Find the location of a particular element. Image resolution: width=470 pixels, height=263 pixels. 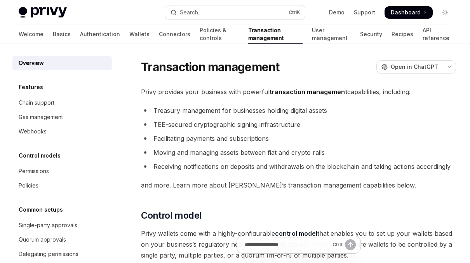

a: Gas management is located at coordinates (62, 117).